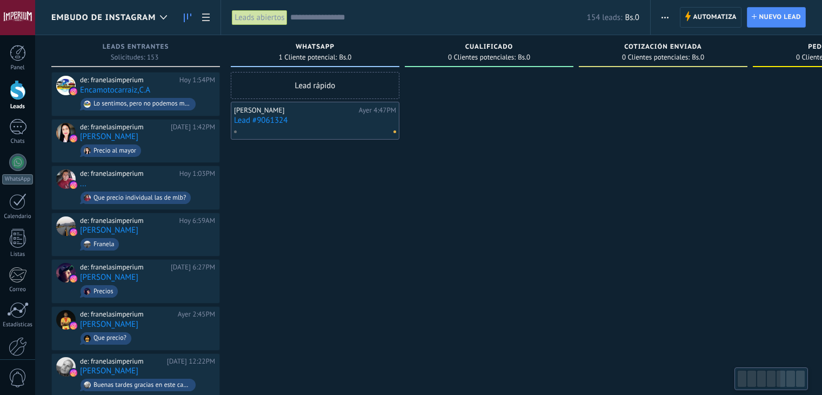 The width and height of the screenshot is (822, 395). I want to click on span: Nuevo lead, so click(780, 17).